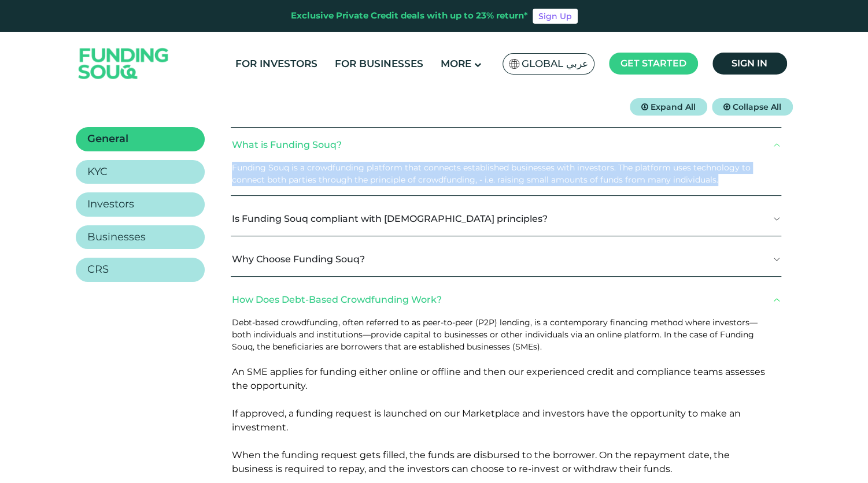  What do you see at coordinates (379, 64) in the screenshot?
I see `a: For Businesses` at bounding box center [379, 64].